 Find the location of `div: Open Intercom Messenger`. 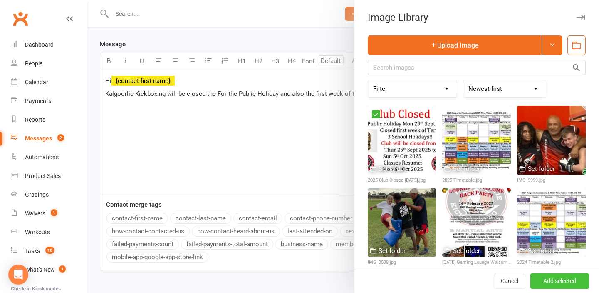

div: Open Intercom Messenger is located at coordinates (18, 274).